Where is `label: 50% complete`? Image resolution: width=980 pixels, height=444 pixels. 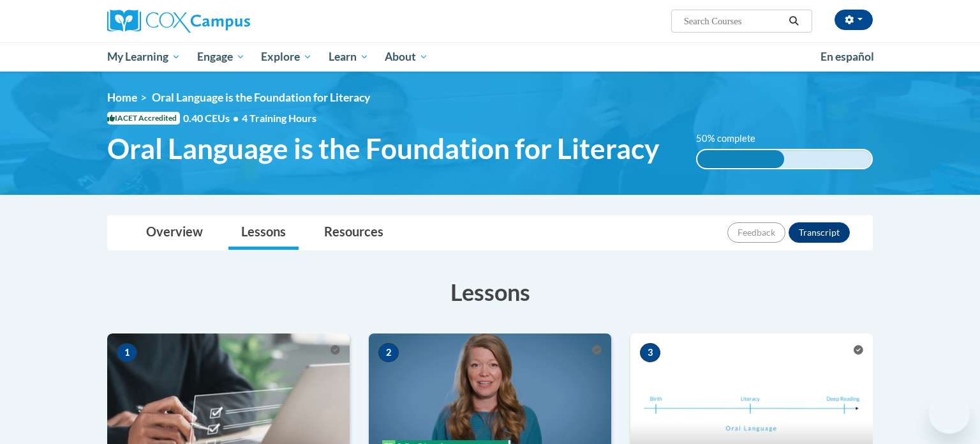 label: 50% complete is located at coordinates (732, 138).